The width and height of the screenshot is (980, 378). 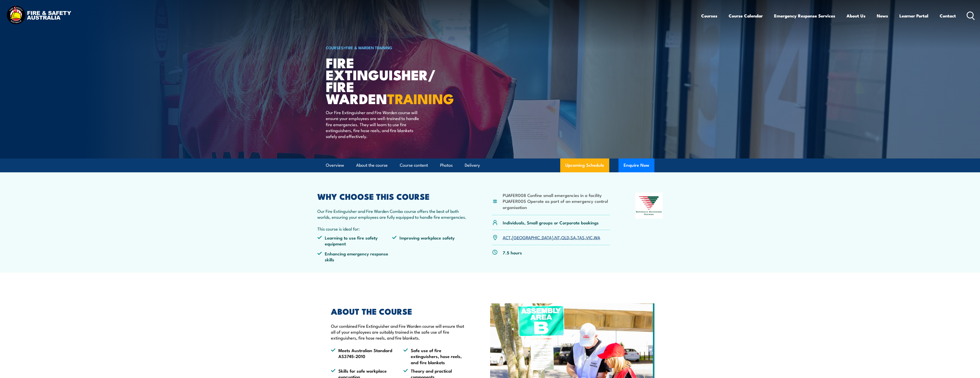 What do you see at coordinates (373, 124) in the screenshot?
I see `p: Our Fire Extinguisher and Fire Warden course will ensure your employees are well-trained to handl...` at bounding box center [373, 124].